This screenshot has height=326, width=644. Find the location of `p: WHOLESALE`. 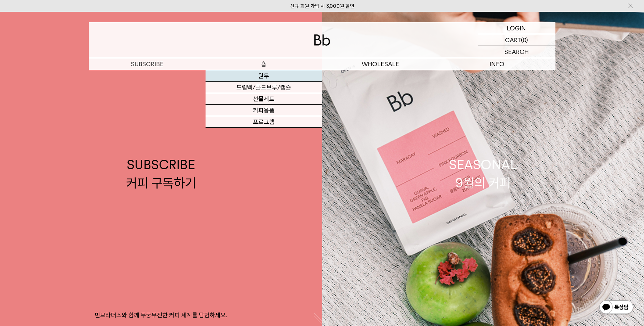

p: WHOLESALE is located at coordinates (381, 64).